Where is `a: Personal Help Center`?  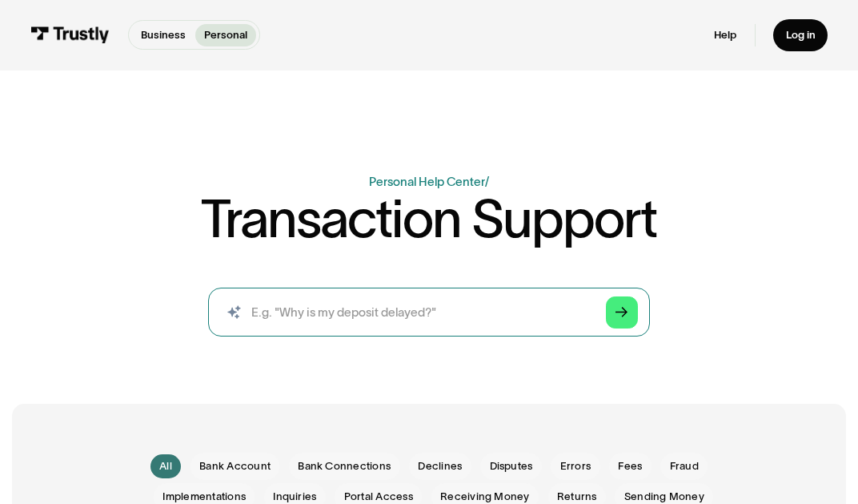 a: Personal Help Center is located at coordinates (427, 181).